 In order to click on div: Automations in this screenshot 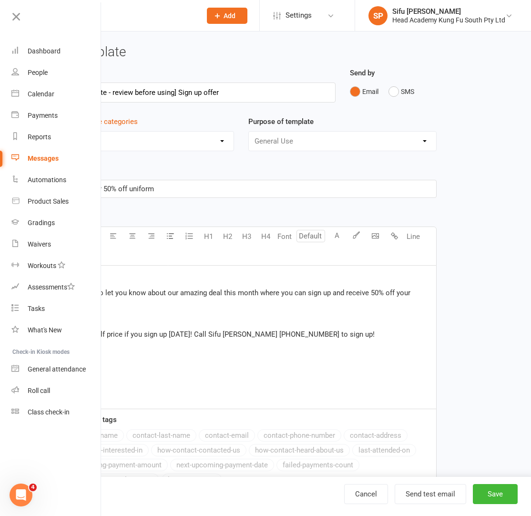, I will do `click(47, 180)`.